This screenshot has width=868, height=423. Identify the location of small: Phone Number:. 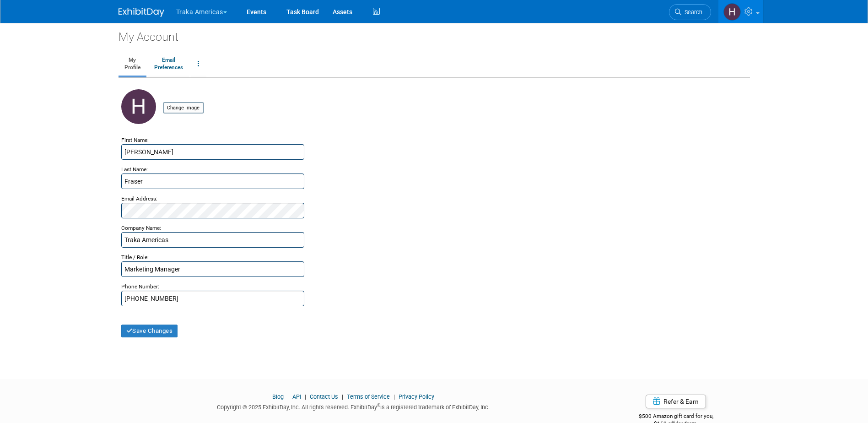
(140, 286).